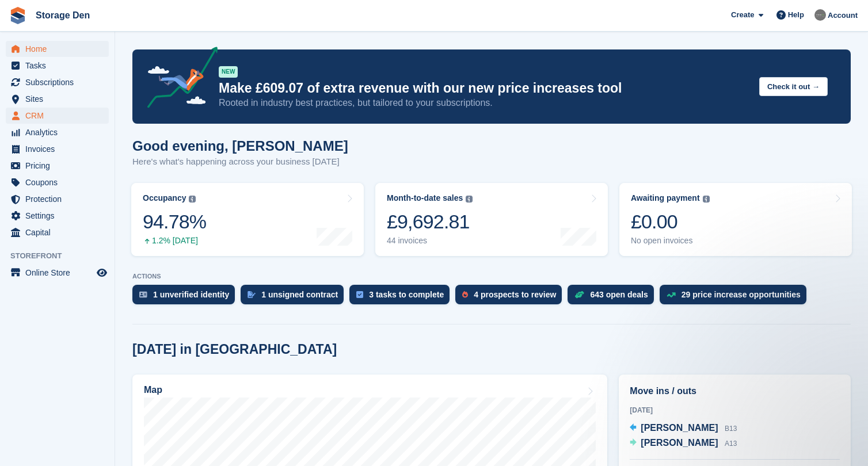 Image resolution: width=868 pixels, height=466 pixels. Describe the element at coordinates (670, 241) in the screenshot. I see `div: No open invoices` at that location.